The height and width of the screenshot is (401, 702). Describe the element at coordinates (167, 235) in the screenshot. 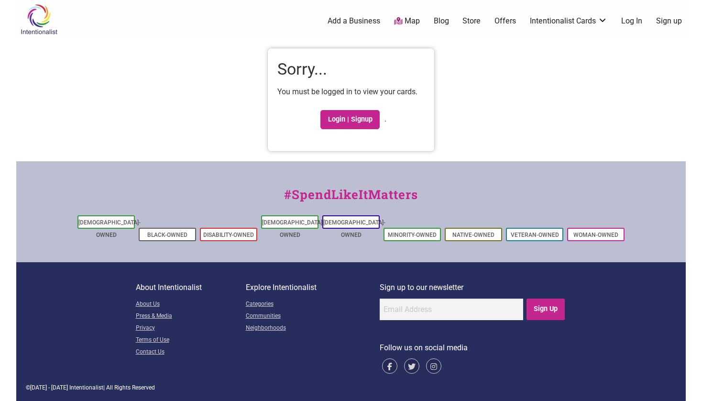

I see `a: Black-Owned` at that location.